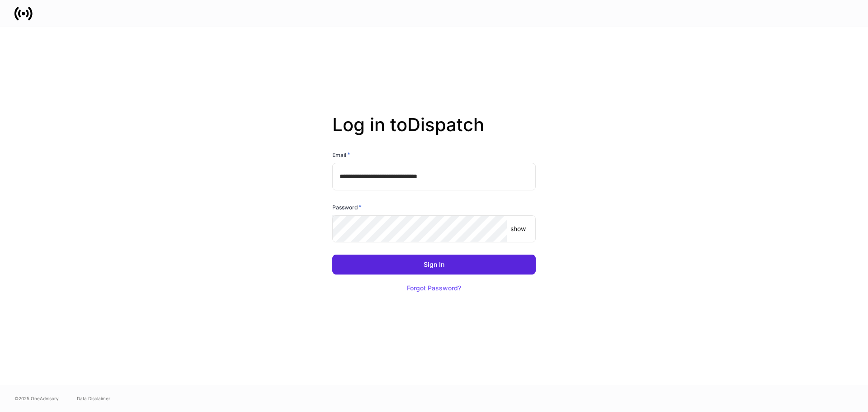 This screenshot has width=868, height=412. I want to click on button: Sign In, so click(434, 265).